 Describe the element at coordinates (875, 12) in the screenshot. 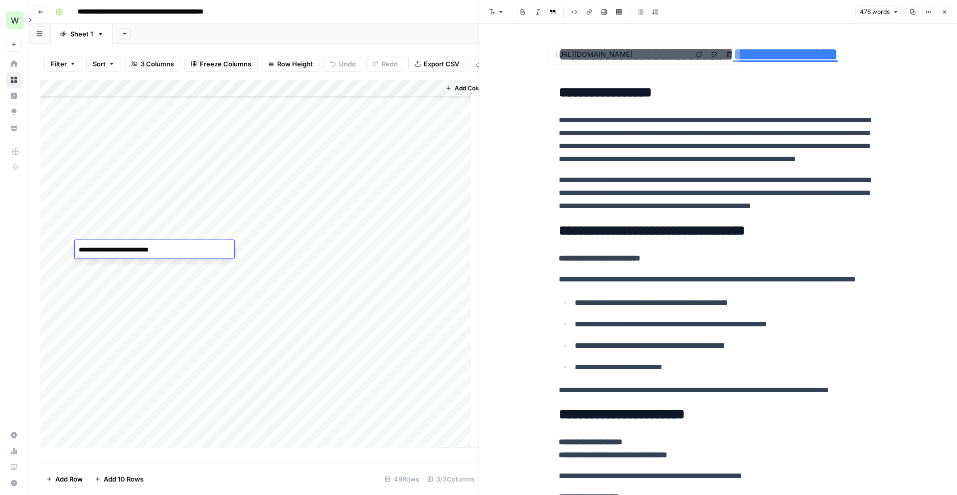

I see `span: 478 words` at that location.